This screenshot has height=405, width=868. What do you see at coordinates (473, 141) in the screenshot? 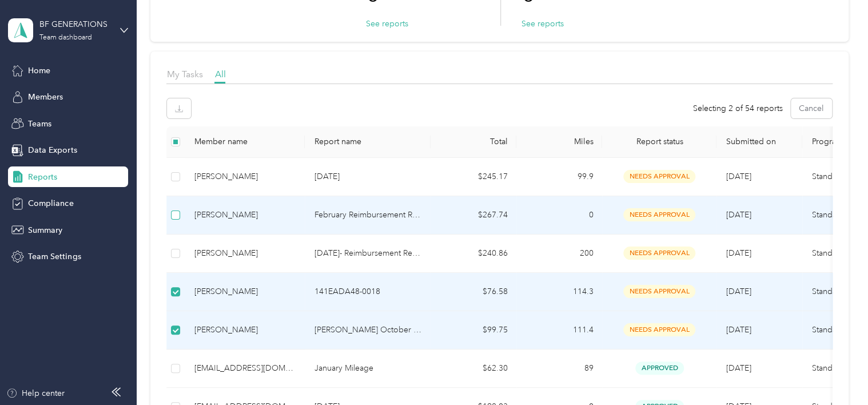
I see `div: Total` at bounding box center [473, 141].